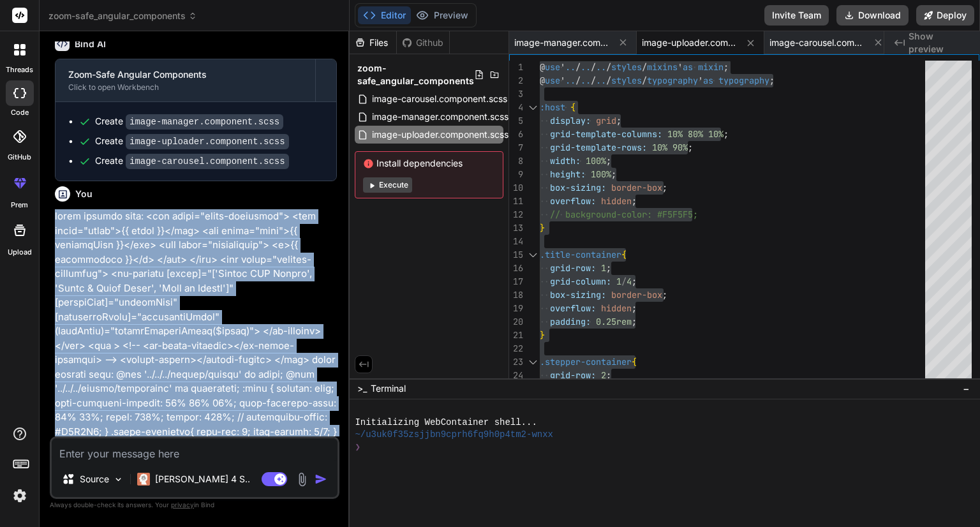 This screenshot has height=527, width=980. I want to click on button: Download, so click(872, 16).